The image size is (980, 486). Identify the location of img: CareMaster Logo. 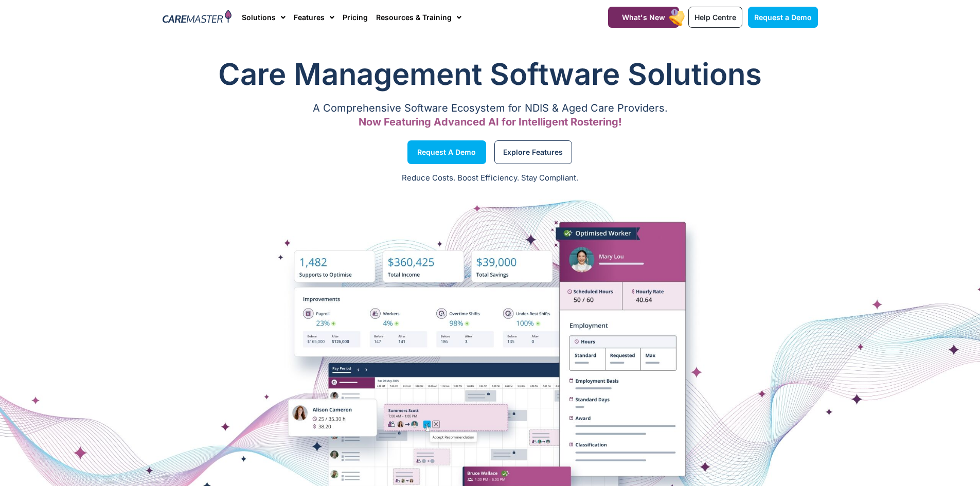
(197, 18).